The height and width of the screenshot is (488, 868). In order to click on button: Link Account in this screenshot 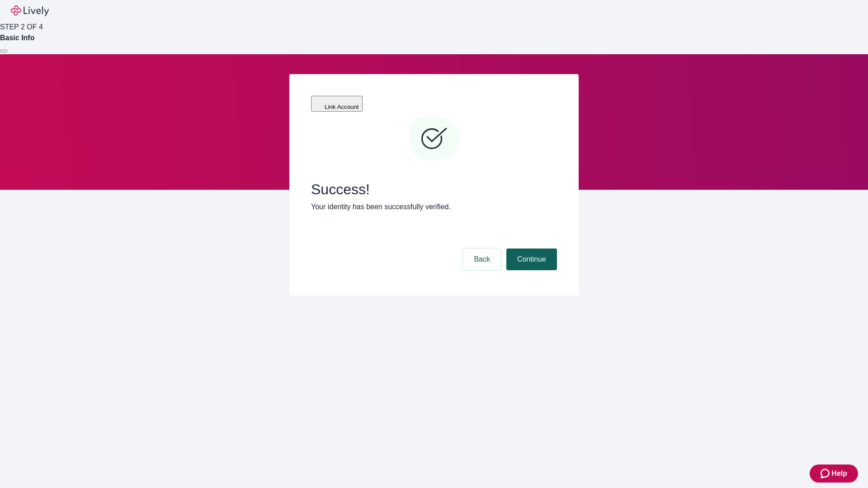, I will do `click(337, 103)`.